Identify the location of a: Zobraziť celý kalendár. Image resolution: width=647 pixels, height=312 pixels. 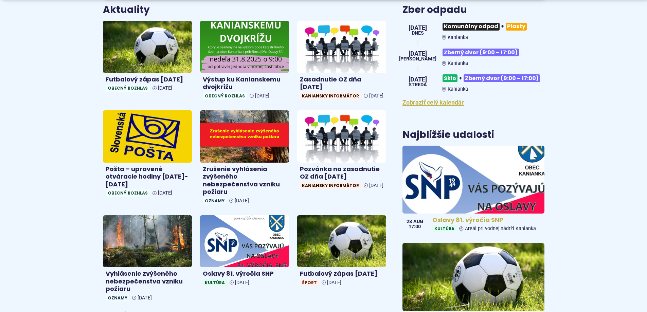
(433, 102).